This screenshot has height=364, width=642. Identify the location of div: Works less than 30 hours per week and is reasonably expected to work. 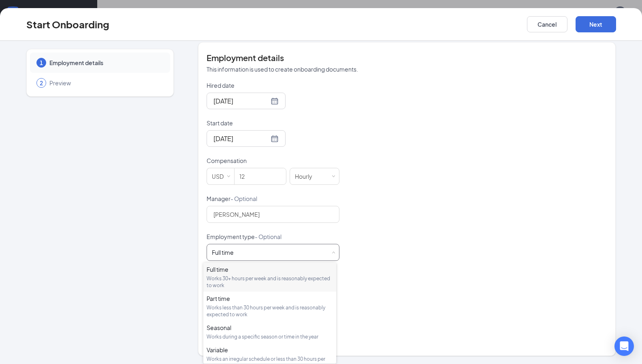
(269, 311).